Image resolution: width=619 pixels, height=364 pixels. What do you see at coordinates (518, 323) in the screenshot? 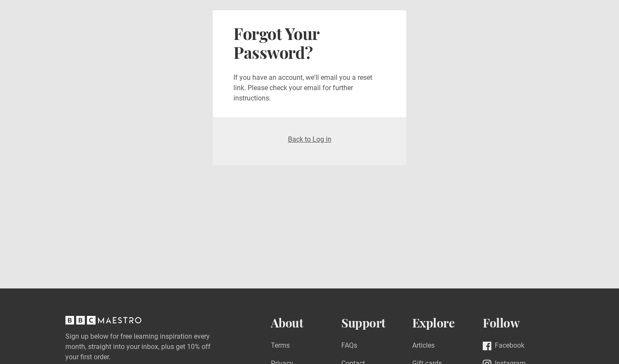
I see `h2: Follow` at bounding box center [518, 323].